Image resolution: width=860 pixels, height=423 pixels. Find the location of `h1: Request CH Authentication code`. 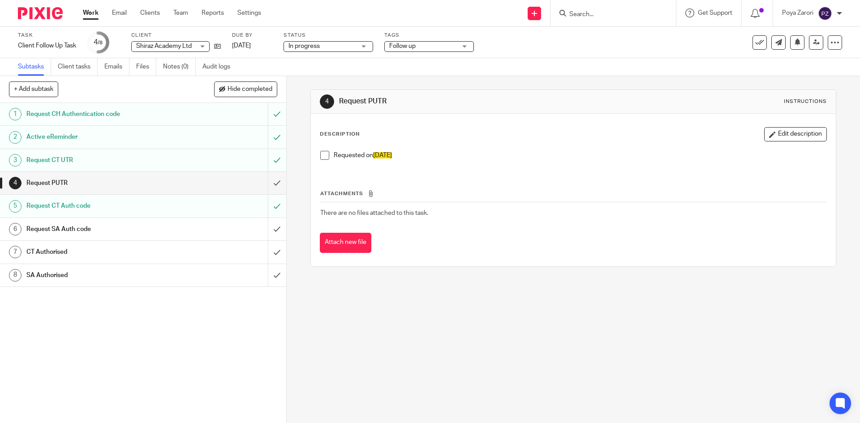

h1: Request CH Authentication code is located at coordinates (104, 114).